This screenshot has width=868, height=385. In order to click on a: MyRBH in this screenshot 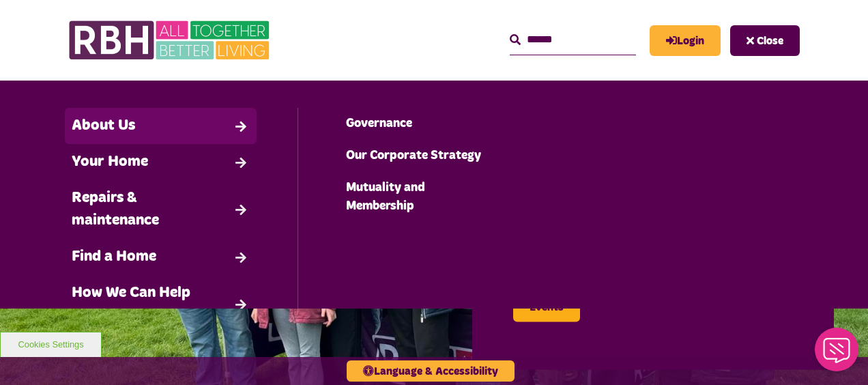, I will do `click(686, 40)`.